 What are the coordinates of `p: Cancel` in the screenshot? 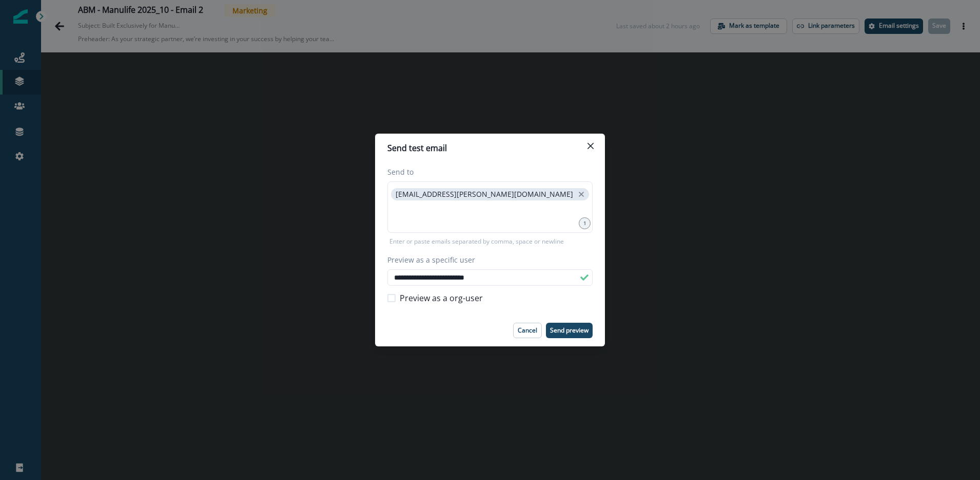 It's located at (528, 330).